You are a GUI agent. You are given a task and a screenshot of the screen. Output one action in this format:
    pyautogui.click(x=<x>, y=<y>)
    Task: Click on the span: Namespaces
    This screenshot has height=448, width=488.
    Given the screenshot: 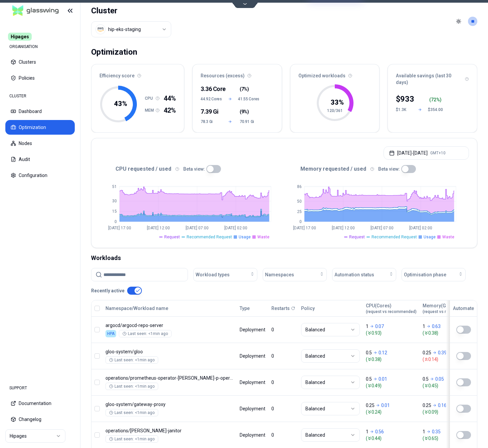 What is the action you would take?
    pyautogui.click(x=279, y=275)
    